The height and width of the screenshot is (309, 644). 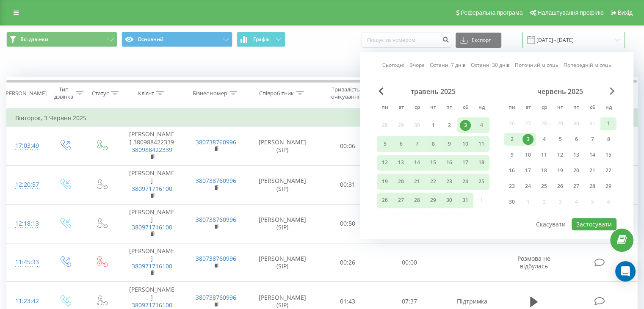 What do you see at coordinates (401, 144) in the screenshot?
I see `div: 6` at bounding box center [401, 144].